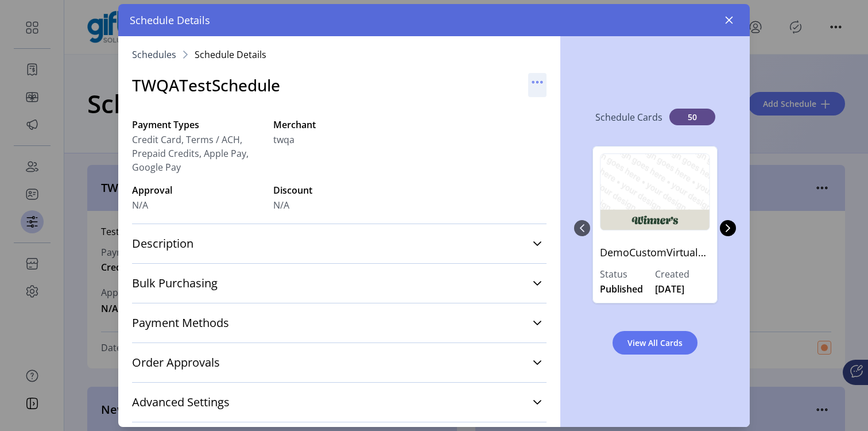  What do you see at coordinates (728, 228) in the screenshot?
I see `button: Next Page` at bounding box center [728, 228].